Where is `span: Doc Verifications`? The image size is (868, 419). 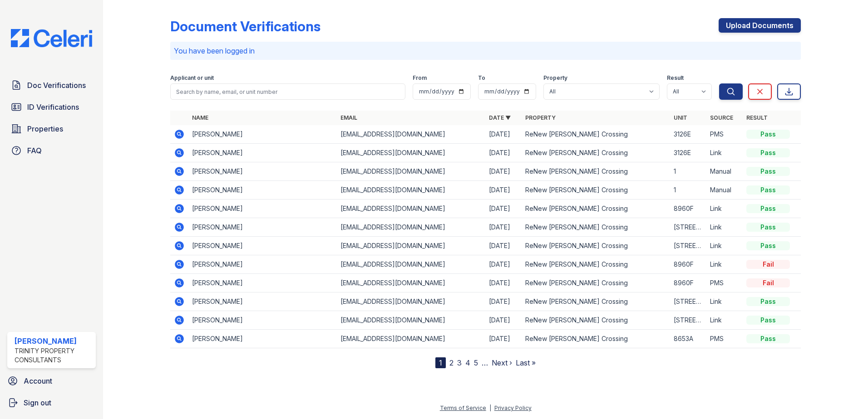
span: Doc Verifications is located at coordinates (56, 86).